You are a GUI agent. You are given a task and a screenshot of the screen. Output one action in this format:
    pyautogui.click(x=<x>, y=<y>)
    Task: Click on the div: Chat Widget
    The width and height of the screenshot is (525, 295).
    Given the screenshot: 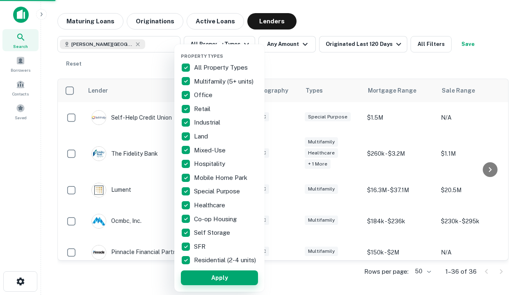 What is the action you would take?
    pyautogui.click(x=504, y=249)
    